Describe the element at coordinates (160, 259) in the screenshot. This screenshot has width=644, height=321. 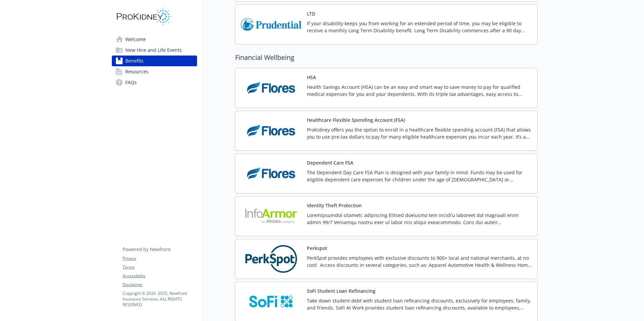
I see `a: Privacy` at that location.